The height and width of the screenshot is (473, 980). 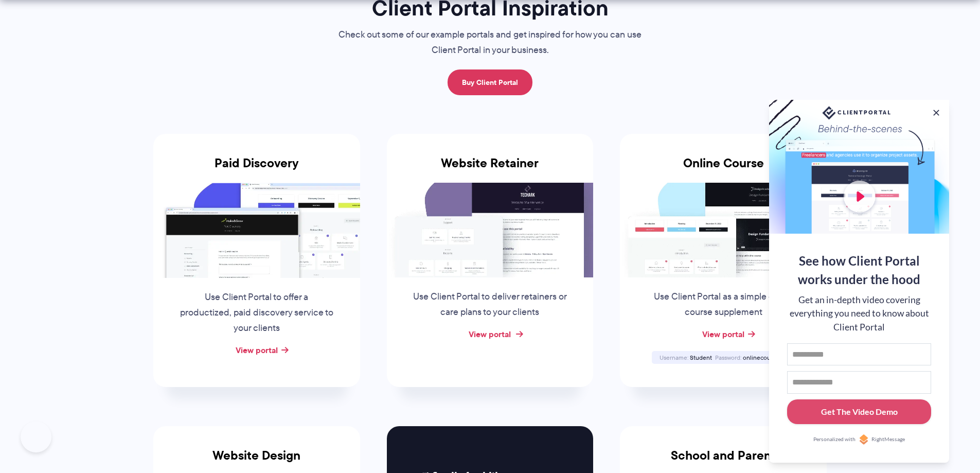 What do you see at coordinates (859, 314) in the screenshot?
I see `div: Get an in-depth video covering everything you need to know about Client Portal` at bounding box center [859, 314].